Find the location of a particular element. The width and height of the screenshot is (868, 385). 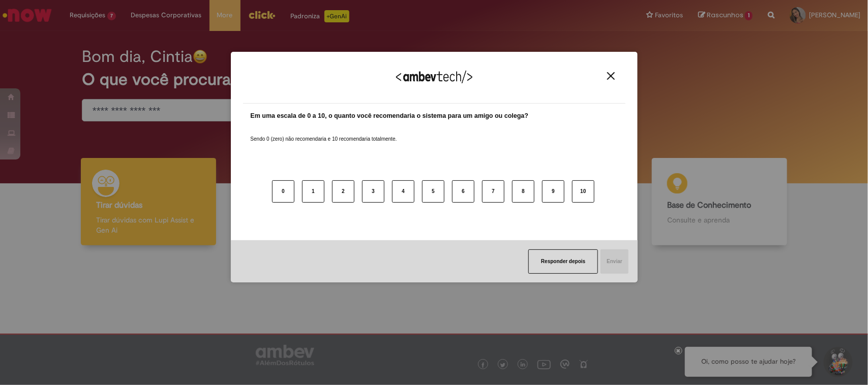

img: Logo Ambevtech is located at coordinates (434, 77).